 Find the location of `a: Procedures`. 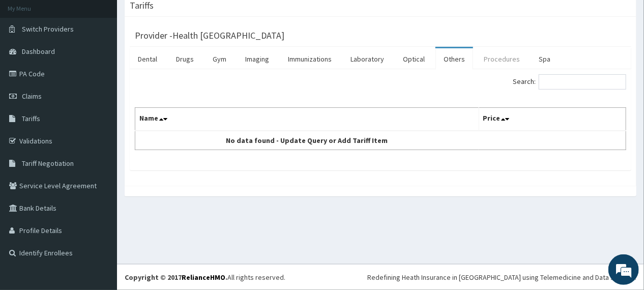

a: Procedures is located at coordinates (502, 59).